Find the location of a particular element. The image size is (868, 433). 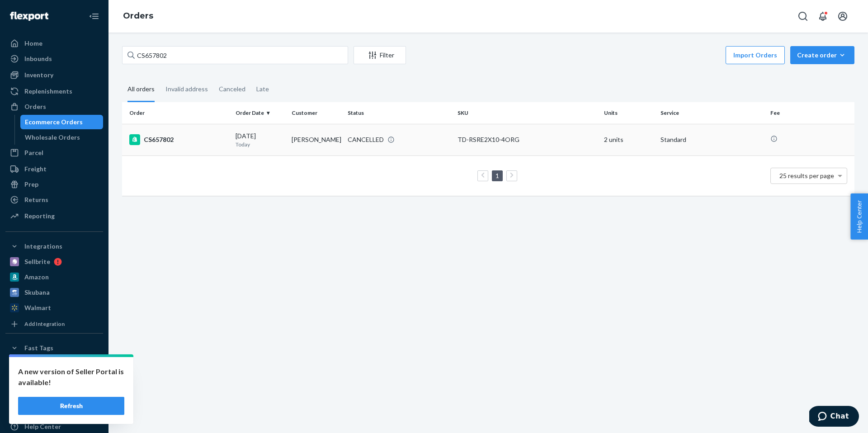

button: Open notifications is located at coordinates (823, 16).